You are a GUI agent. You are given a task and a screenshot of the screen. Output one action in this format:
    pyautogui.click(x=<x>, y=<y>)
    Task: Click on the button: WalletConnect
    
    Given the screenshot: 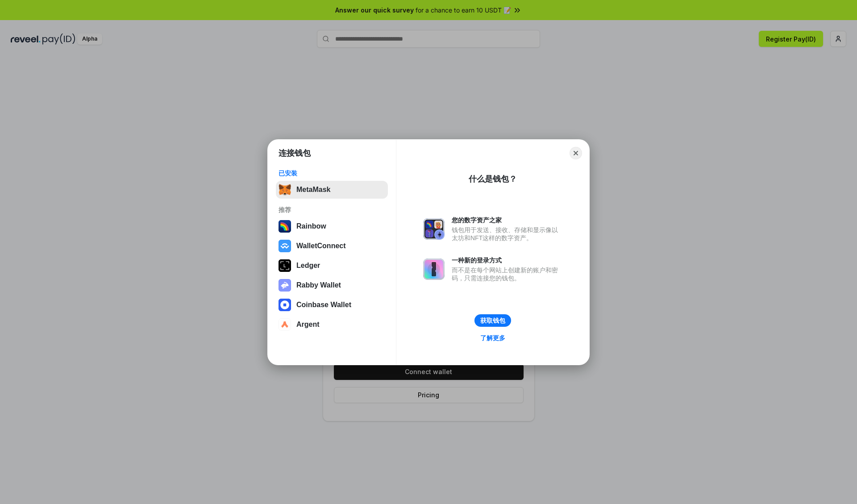 What is the action you would take?
    pyautogui.click(x=332, y=246)
    